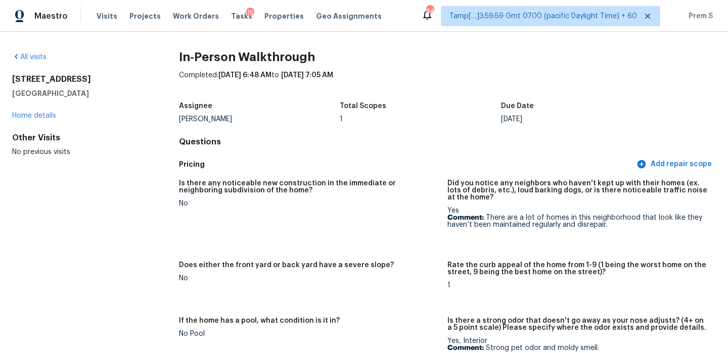 This screenshot has height=353, width=728. I want to click on h5: Assignee, so click(196, 106).